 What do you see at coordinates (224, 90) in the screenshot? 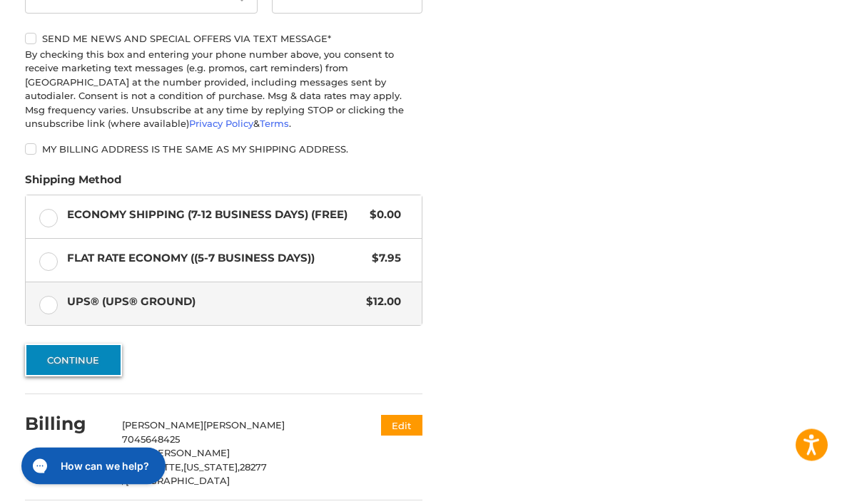
I see `div: By checking this box and entering your phone number above, you consent to receive marketing text ...` at bounding box center [224, 90].